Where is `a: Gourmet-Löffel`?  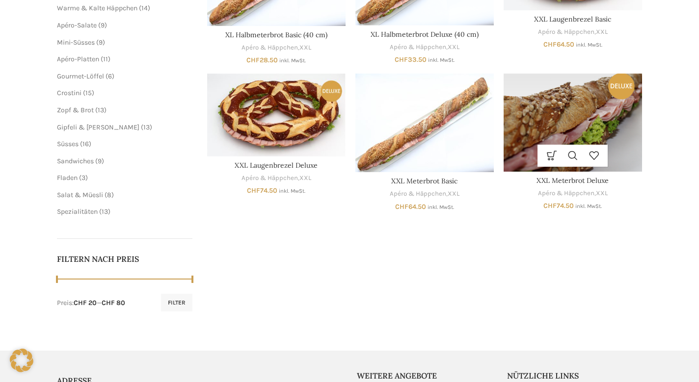 a: Gourmet-Löffel is located at coordinates (81, 76).